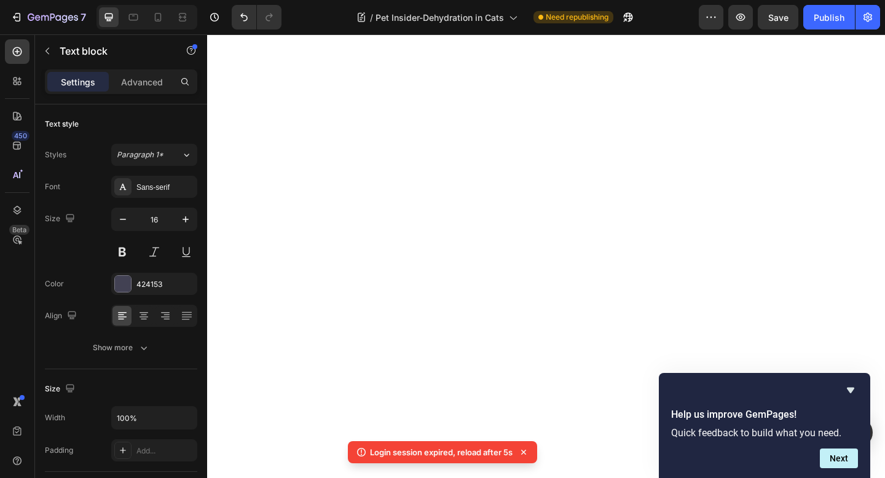 Image resolution: width=885 pixels, height=478 pixels. What do you see at coordinates (55, 155) in the screenshot?
I see `div: Styles` at bounding box center [55, 155].